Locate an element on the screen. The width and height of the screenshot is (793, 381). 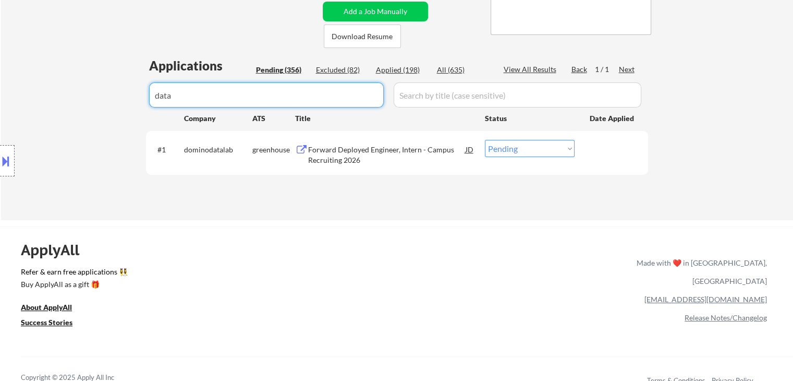
div: JD is located at coordinates (470, 149).